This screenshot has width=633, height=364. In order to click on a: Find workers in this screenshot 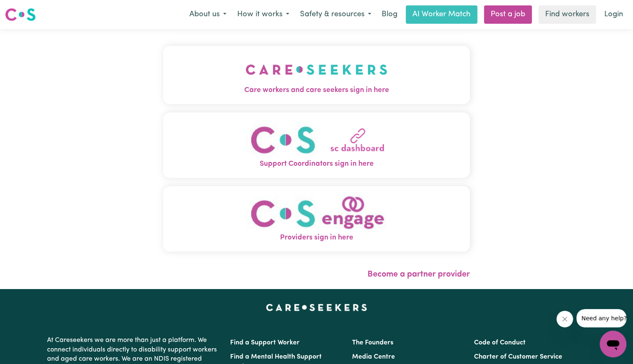, I will do `click(567, 15)`.